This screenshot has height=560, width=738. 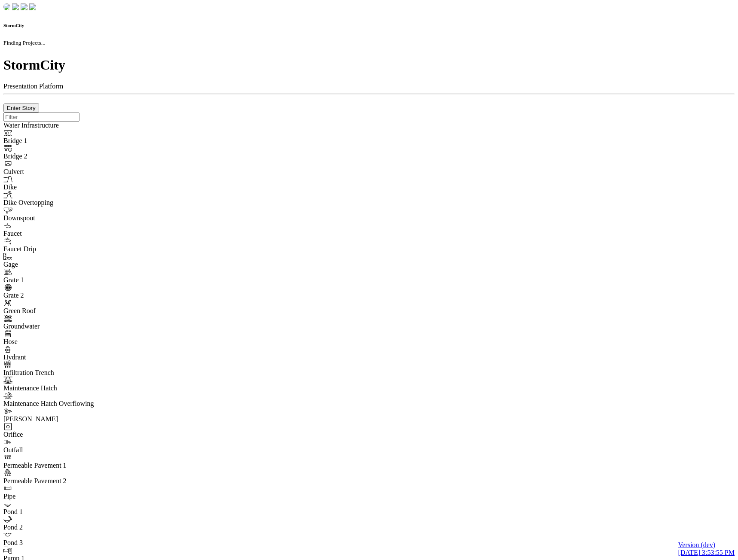 What do you see at coordinates (62, 141) in the screenshot?
I see `div: Bridge 1` at bounding box center [62, 141].